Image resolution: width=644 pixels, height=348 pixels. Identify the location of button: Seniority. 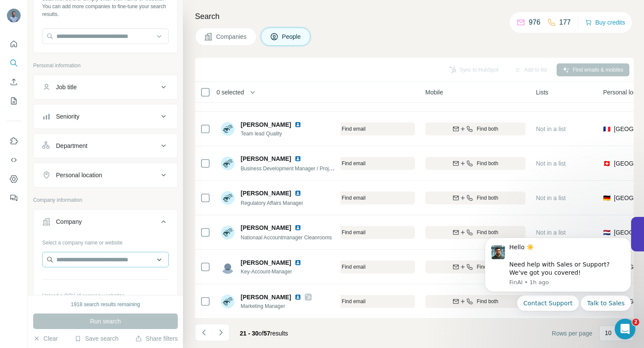
(105, 117).